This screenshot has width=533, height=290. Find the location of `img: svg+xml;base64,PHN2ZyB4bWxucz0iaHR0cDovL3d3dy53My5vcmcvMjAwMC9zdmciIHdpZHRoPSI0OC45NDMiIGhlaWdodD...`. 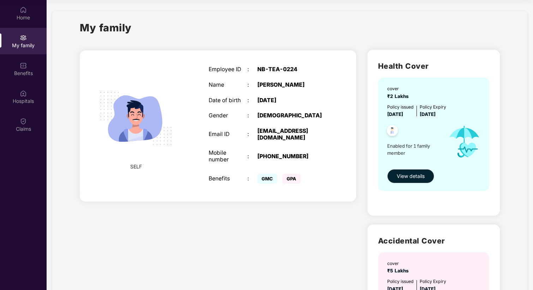

img: svg+xml;base64,PHN2ZyB4bWxucz0iaHR0cDovL3d3dy53My5vcmcvMjAwMC9zdmciIHdpZHRoPSI0OC45NDMiIGhlaWdodD... is located at coordinates (392, 132).